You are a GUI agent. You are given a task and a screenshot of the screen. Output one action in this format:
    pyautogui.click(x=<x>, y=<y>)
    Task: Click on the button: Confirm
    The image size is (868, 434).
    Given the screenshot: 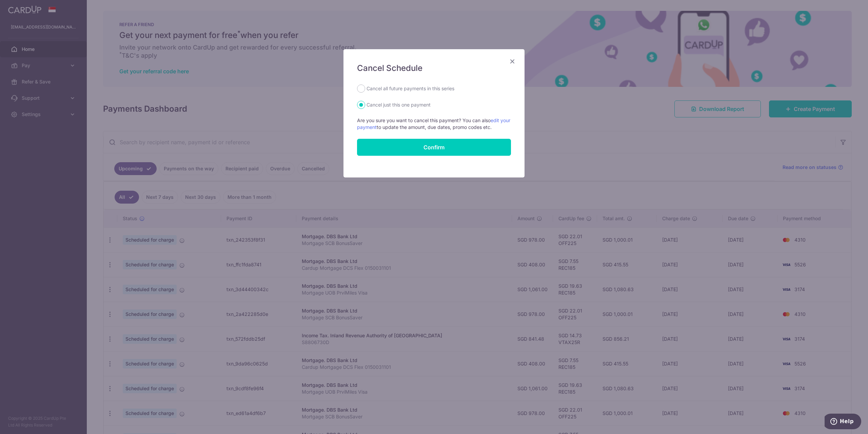 What is the action you would take?
    pyautogui.click(x=434, y=147)
    